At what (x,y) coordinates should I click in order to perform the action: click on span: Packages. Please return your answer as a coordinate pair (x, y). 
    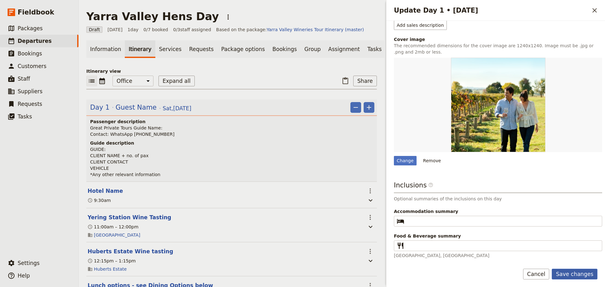
    Looking at the image, I should click on (30, 28).